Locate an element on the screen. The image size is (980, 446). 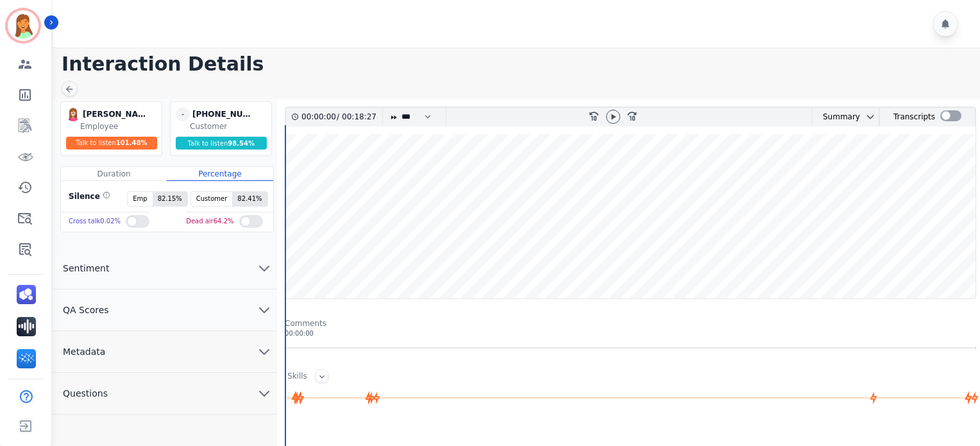
div: Summary is located at coordinates (836, 117).